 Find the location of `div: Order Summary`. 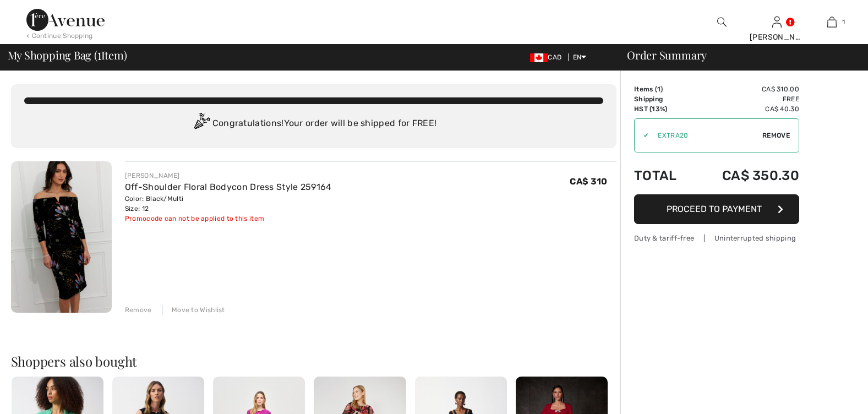

div: Order Summary is located at coordinates (738, 55).